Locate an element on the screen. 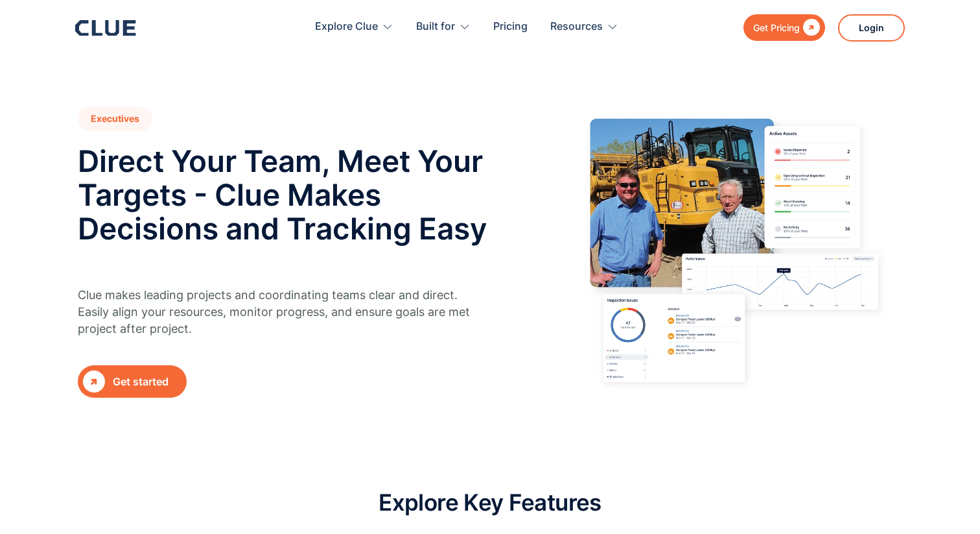 Image resolution: width=980 pixels, height=534 pixels. h2: Explore Key Features is located at coordinates (490, 502).